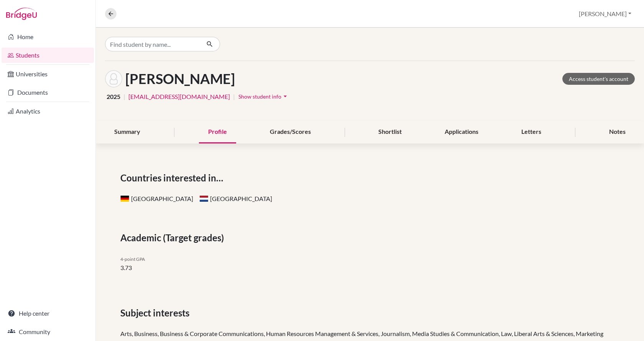 This screenshot has height=341, width=644. Describe the element at coordinates (218, 132) in the screenshot. I see `div: Profile` at that location.